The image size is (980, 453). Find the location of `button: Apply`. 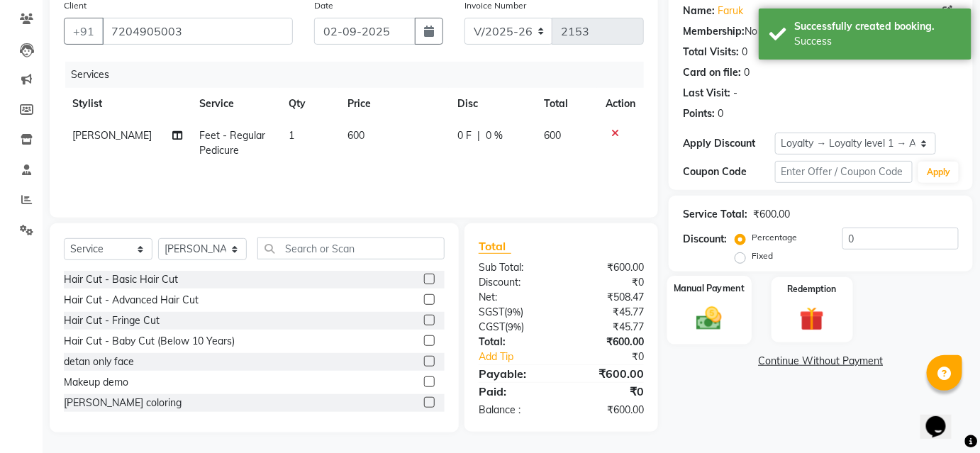

button: Apply is located at coordinates (938, 172).